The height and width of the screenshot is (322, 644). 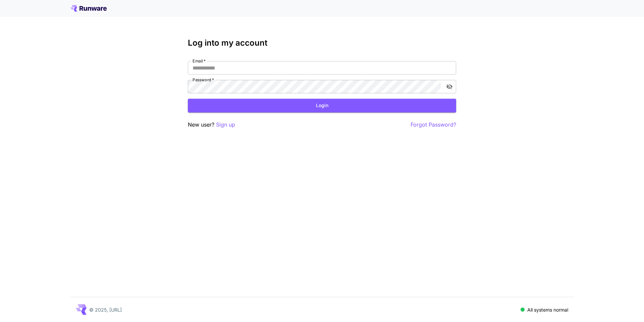 I want to click on label: Password, so click(x=204, y=79).